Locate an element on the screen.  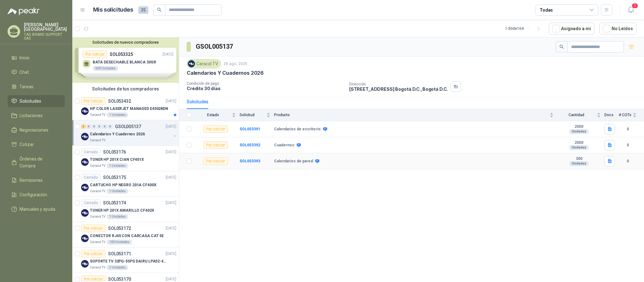
span: Manuales y ayuda is located at coordinates (37, 209).